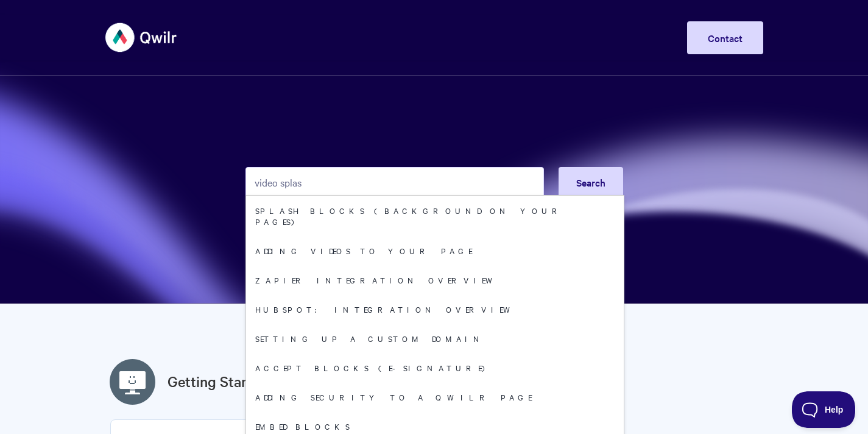 The width and height of the screenshot is (868, 434). I want to click on span: Search, so click(591, 182).